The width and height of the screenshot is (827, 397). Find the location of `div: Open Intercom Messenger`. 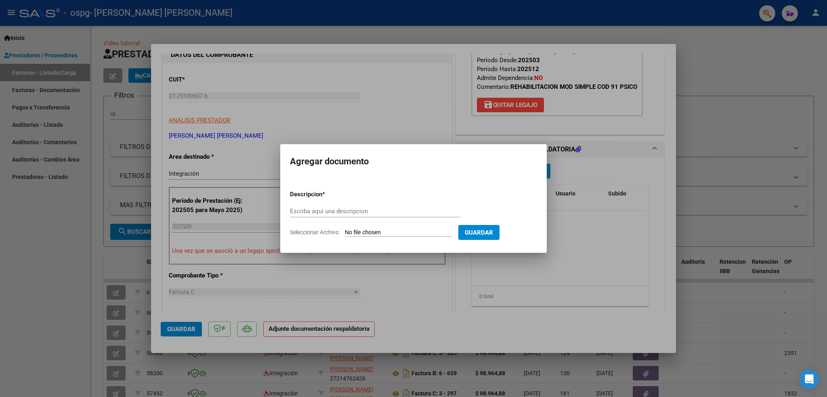

div: Open Intercom Messenger is located at coordinates (809, 379).